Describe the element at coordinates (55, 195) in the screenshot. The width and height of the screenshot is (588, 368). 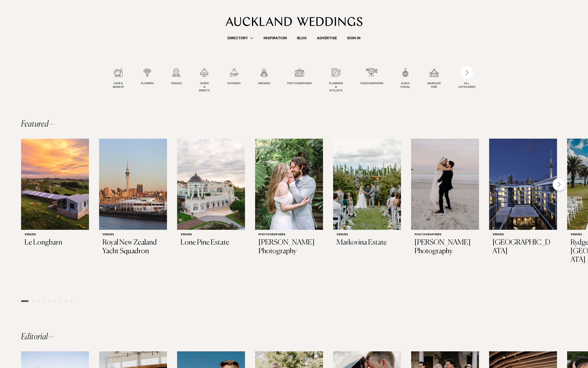
I see `a: Auckland Weddings Venues | Le Longbarn Venues Le Longbarn` at that location.